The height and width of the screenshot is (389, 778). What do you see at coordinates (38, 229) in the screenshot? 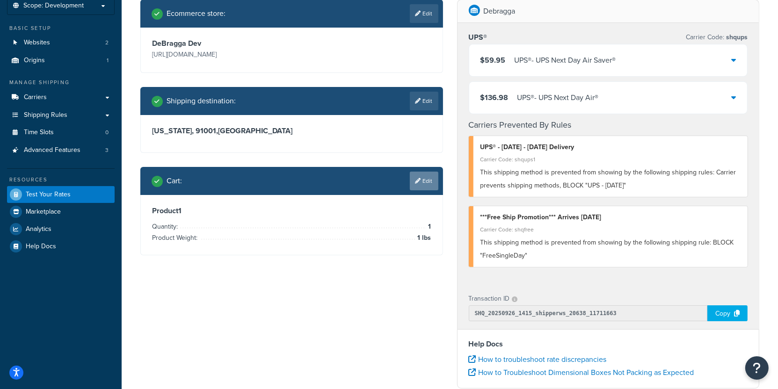
I see `span: Analytics` at bounding box center [38, 229].